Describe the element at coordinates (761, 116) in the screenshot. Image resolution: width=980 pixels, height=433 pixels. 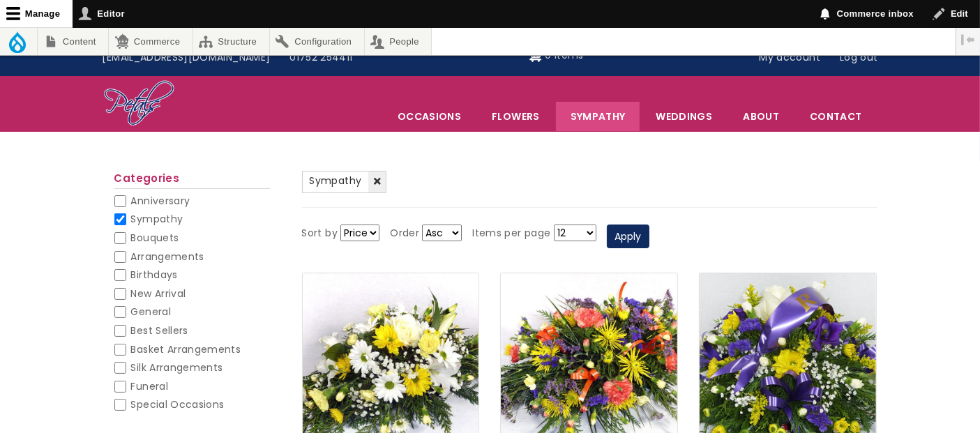
I see `a: About` at that location.